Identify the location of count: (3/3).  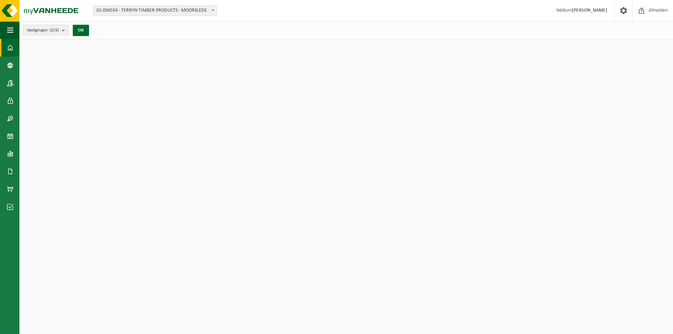
(54, 30).